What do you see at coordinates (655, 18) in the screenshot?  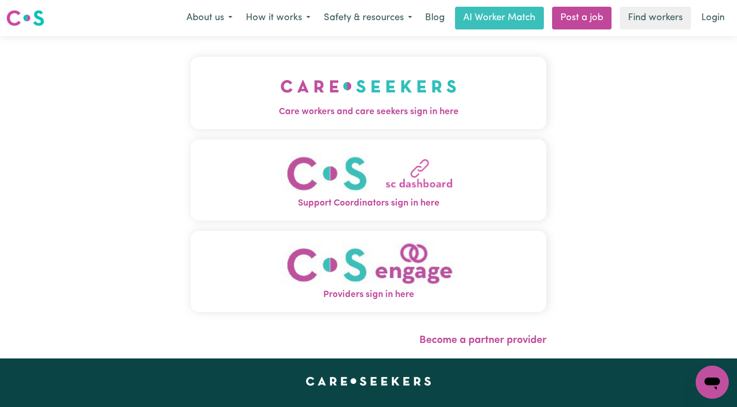 I see `a: Find workers` at bounding box center [655, 18].